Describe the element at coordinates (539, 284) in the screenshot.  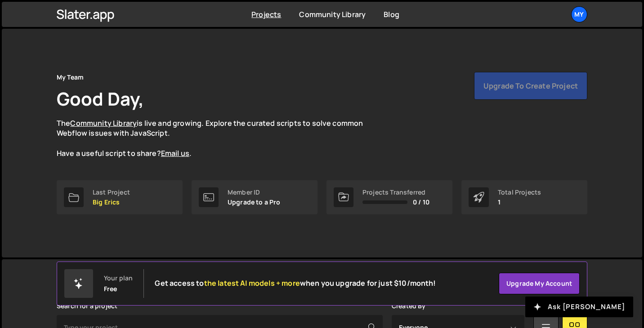
I see `a: Upgrade my account` at that location.